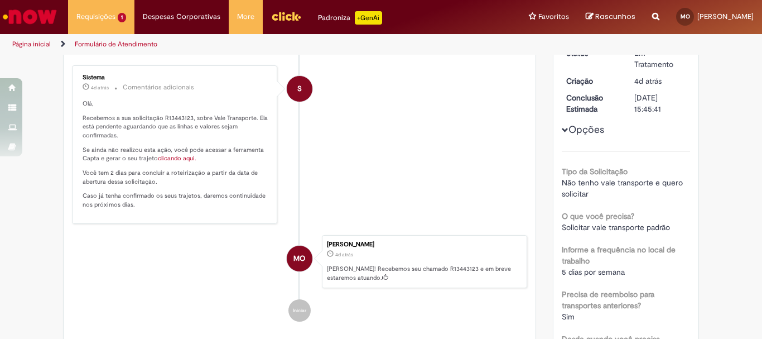 This screenshot has width=762, height=339. Describe the element at coordinates (254, 44) in the screenshot. I see `ul: Trilhas de página` at that location.